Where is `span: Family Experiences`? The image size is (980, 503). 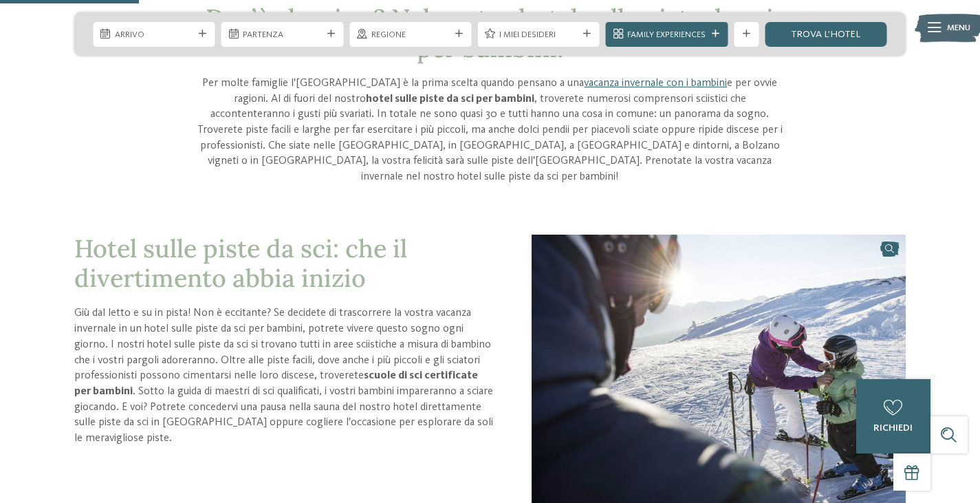 span: Family Experiences is located at coordinates (666, 35).